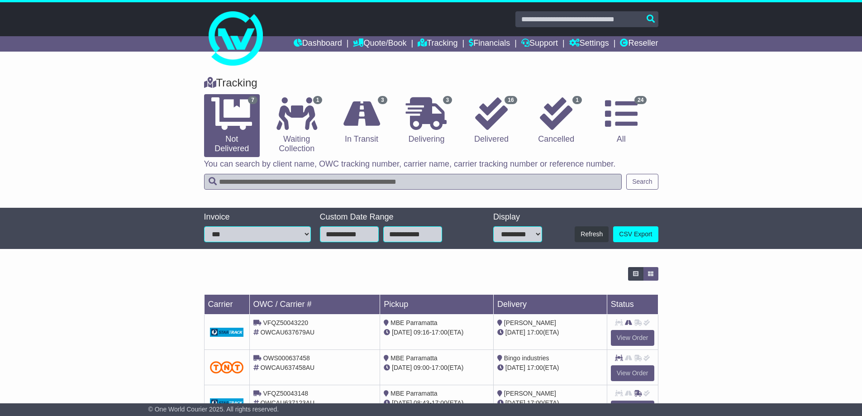 This screenshot has height=416, width=862. What do you see at coordinates (227, 367) in the screenshot?
I see `img: TNT_Domestic.png` at bounding box center [227, 367].